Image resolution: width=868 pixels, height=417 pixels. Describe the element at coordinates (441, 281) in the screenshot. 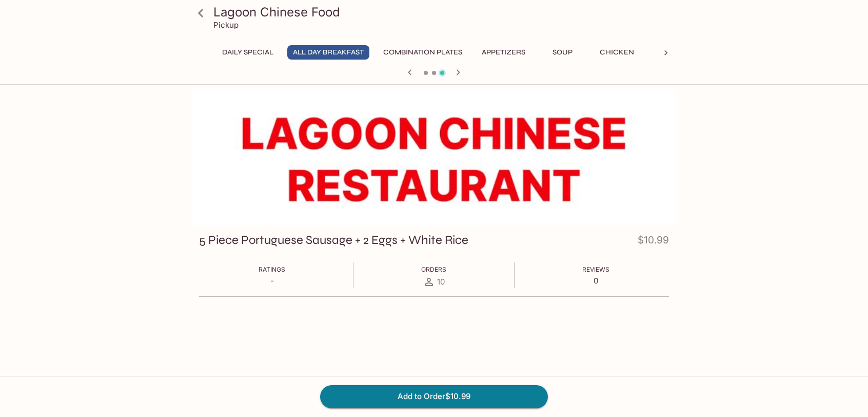

I see `span: 10` at that location.